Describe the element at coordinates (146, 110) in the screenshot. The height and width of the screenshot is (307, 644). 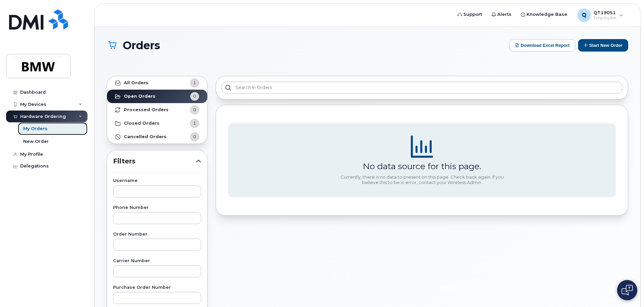
I see `strong: Processed Orders` at that location.